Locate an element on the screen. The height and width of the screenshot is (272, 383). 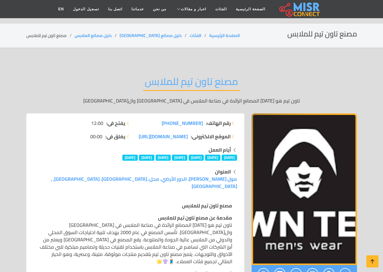
strong: يفتح في: is located at coordinates (116, 123).